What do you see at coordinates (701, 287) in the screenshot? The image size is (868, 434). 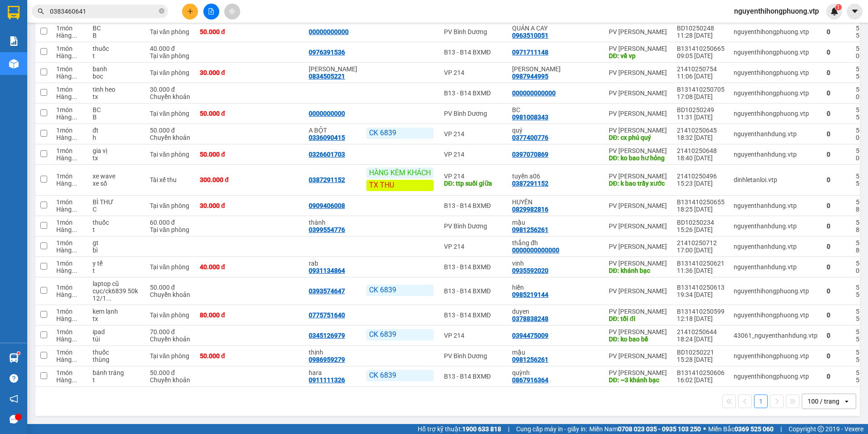 I see `div: B131410250613` at bounding box center [701, 287].